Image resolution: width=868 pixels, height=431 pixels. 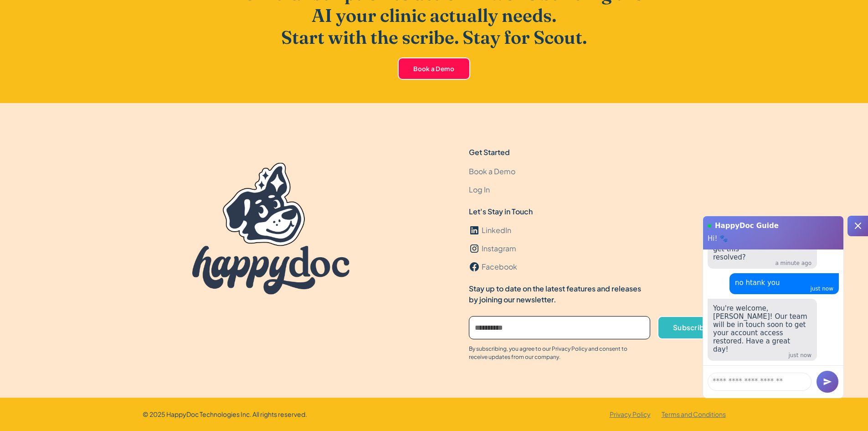 I want to click on a: Subscribe, so click(x=690, y=327).